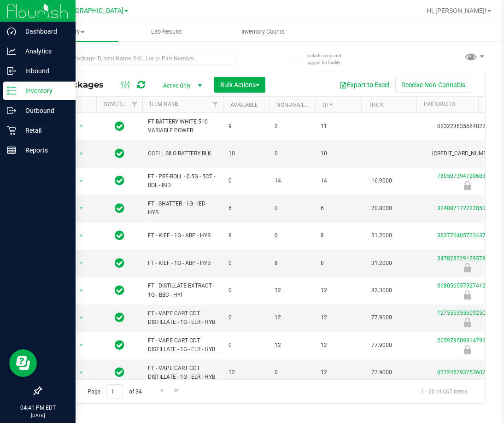 This screenshot has width=504, height=423. What do you see at coordinates (263, 32) in the screenshot?
I see `a: Inventory Counts` at bounding box center [263, 32].